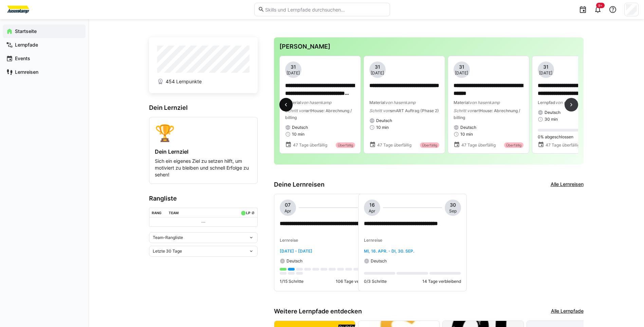 The height and width of the screenshot is (327, 644). I want to click on p: 14 Tage verbleibend, so click(442, 281).